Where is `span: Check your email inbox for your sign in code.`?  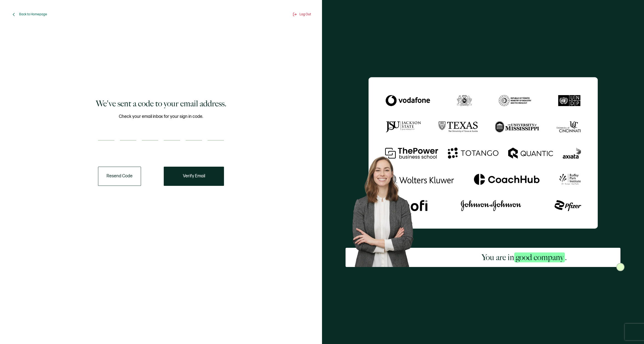 span: Check your email inbox for your sign in code. is located at coordinates (161, 116).